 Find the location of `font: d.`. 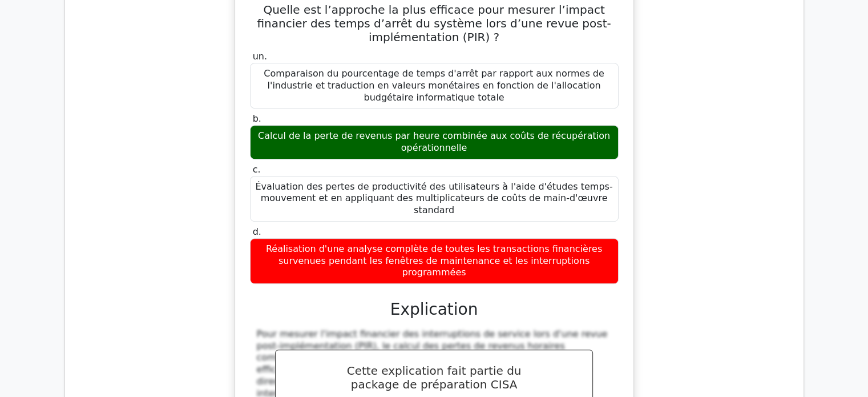

font: d. is located at coordinates (257, 231).